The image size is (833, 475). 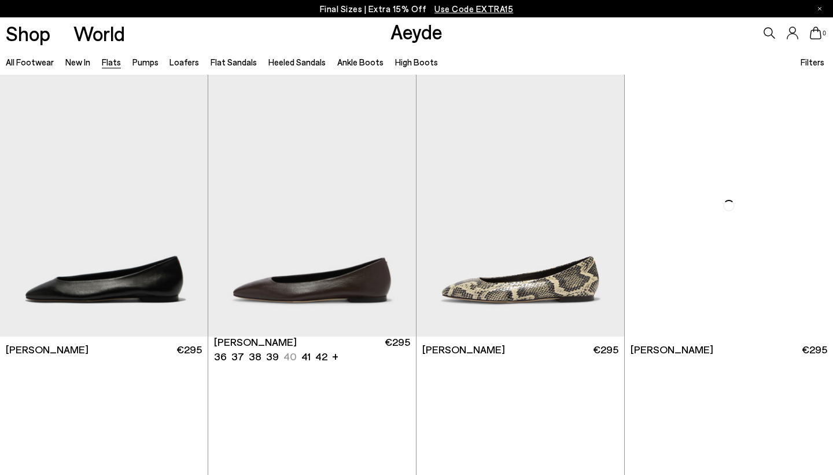 What do you see at coordinates (321, 356) in the screenshot?
I see `li: 42` at bounding box center [321, 356].